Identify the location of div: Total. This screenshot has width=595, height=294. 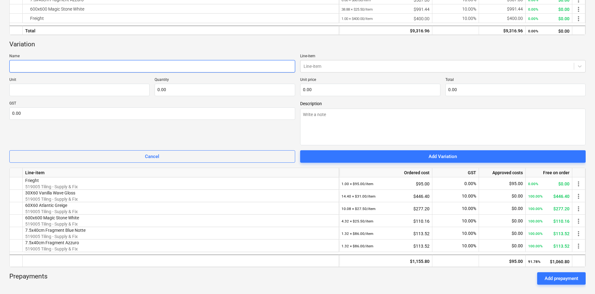
(181, 30).